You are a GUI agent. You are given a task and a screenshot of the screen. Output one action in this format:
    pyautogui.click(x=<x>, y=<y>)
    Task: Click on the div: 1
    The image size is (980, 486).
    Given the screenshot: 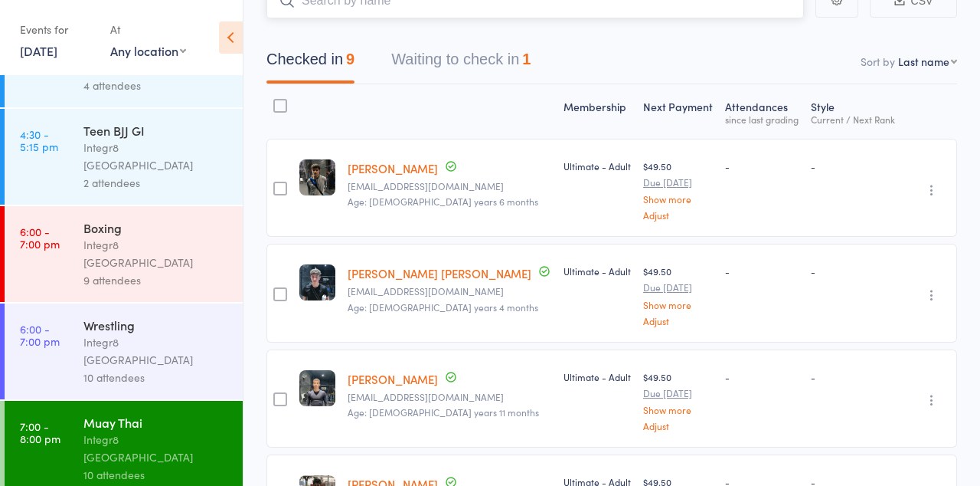 What is the action you would take?
    pyautogui.click(x=526, y=59)
    